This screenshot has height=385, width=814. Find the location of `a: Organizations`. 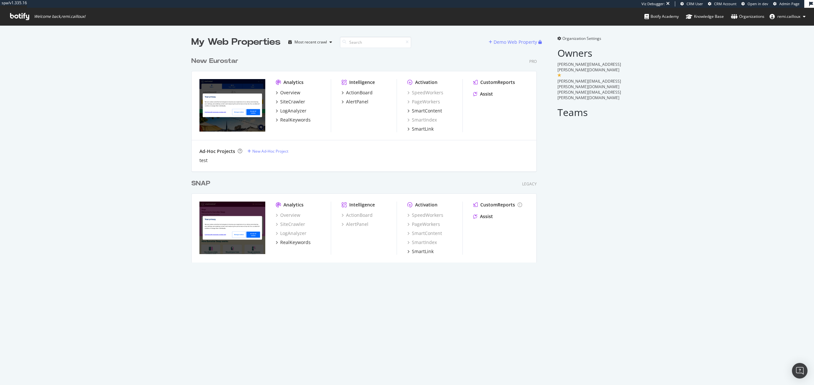

a: Organizations is located at coordinates (747, 17).